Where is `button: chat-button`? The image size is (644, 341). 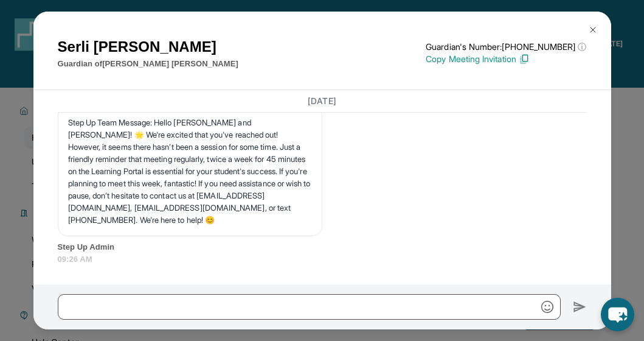 button: chat-button is located at coordinates (617, 314).